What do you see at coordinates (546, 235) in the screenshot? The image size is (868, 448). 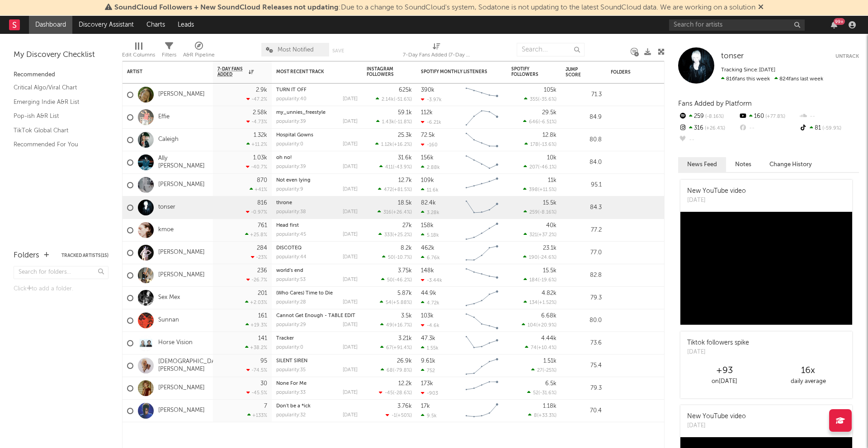 I see `span: +37.2 %` at bounding box center [546, 235].